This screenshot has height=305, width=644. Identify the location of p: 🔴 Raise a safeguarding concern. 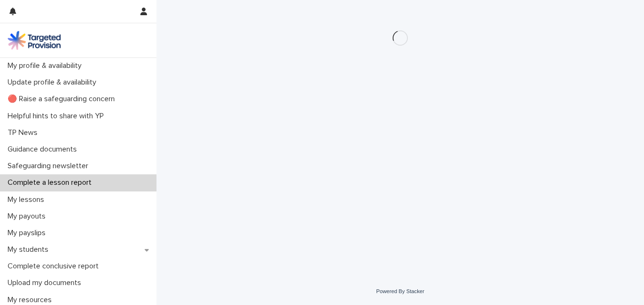
(63, 99).